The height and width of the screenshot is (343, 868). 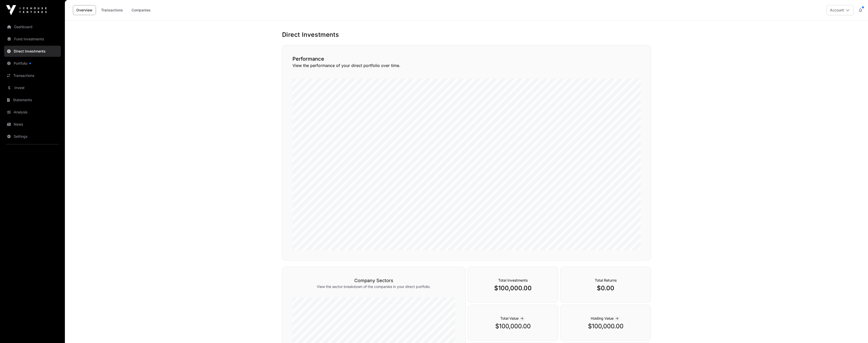 What do you see at coordinates (840, 10) in the screenshot?
I see `button: Account` at bounding box center [840, 10].